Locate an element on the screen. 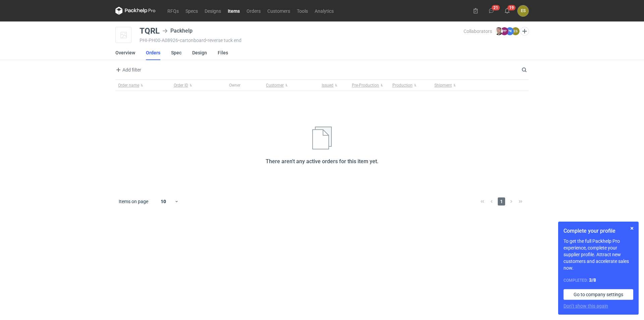 This screenshot has height=320, width=644. p: To get the full Packhelp Pro experience, complete your supplier profile. Attract new customers an... is located at coordinates (598, 254).